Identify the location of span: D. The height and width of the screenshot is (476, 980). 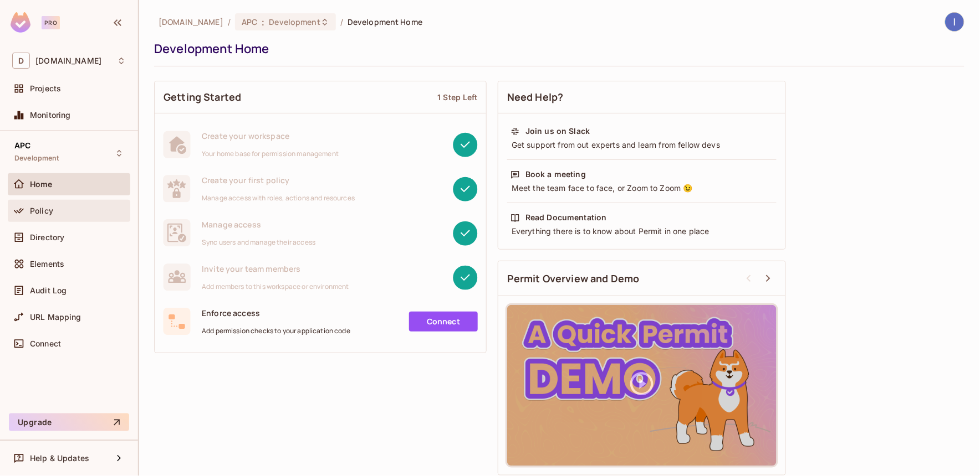
(21, 60).